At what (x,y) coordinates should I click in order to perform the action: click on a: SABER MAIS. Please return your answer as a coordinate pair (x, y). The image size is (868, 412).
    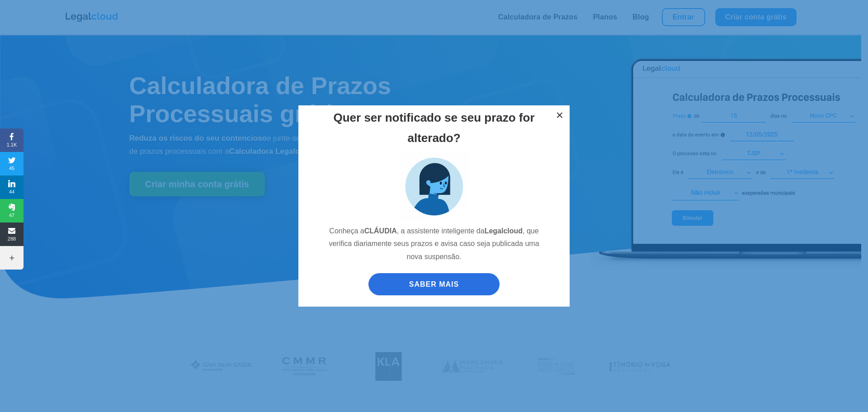
    Looking at the image, I should click on (434, 284).